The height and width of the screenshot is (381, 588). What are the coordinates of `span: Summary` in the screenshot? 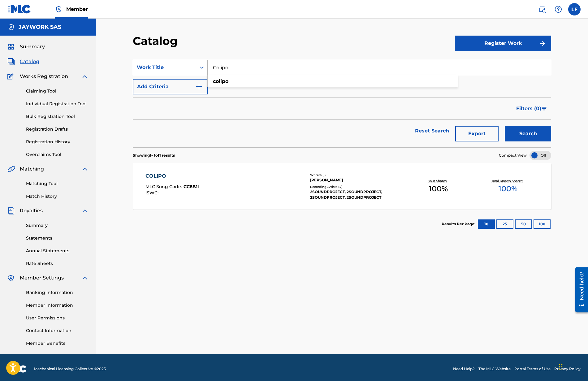 It's located at (32, 47).